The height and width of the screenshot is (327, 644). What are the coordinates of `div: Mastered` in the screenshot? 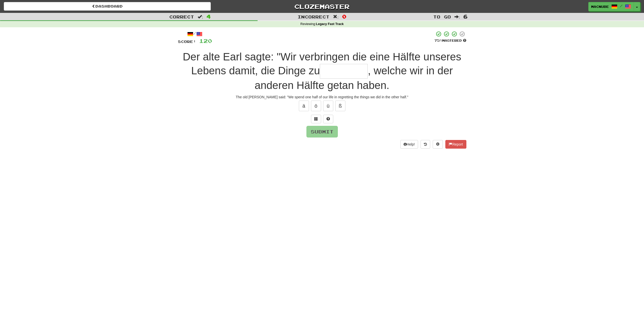 It's located at (451, 40).